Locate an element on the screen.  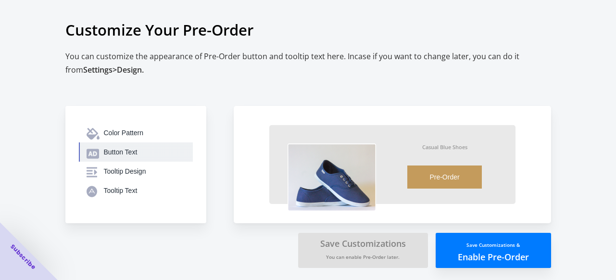
div: Color Pattern is located at coordinates (144, 133).